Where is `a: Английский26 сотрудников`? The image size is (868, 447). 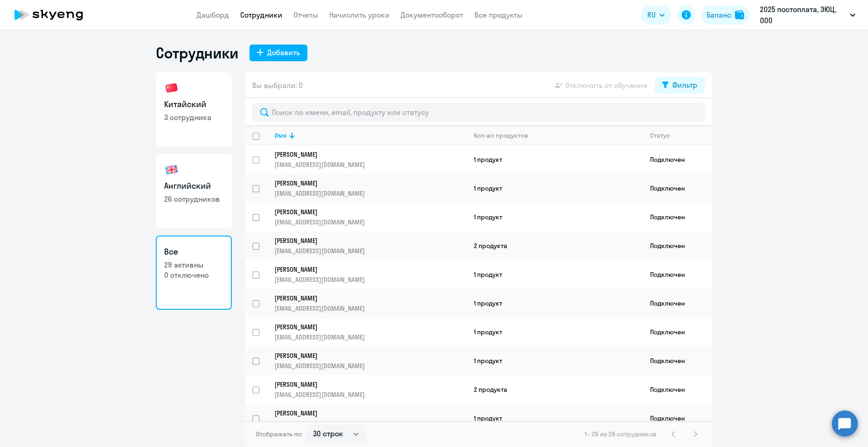
a: Английский26 сотрудников is located at coordinates (194, 191).